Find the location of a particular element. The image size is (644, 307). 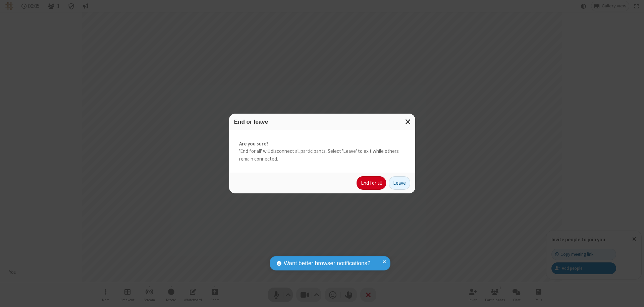

span: Want better browser notifications? is located at coordinates (327, 263).